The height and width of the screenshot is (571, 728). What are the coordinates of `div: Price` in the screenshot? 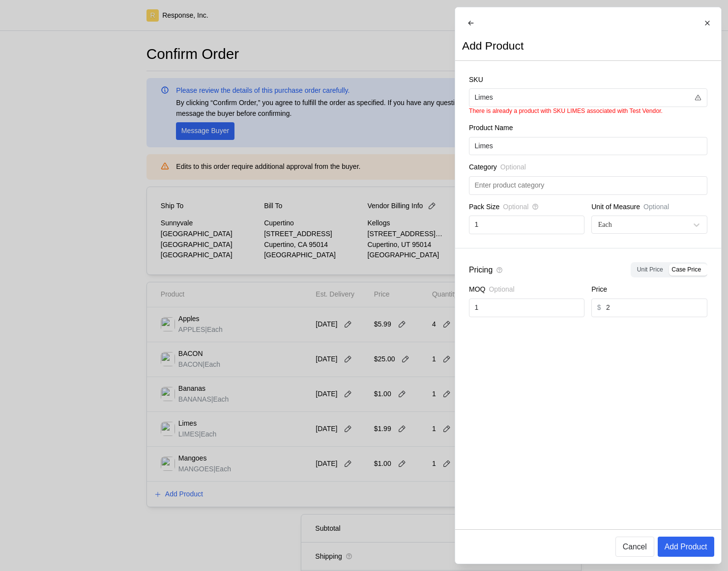 It's located at (649, 291).